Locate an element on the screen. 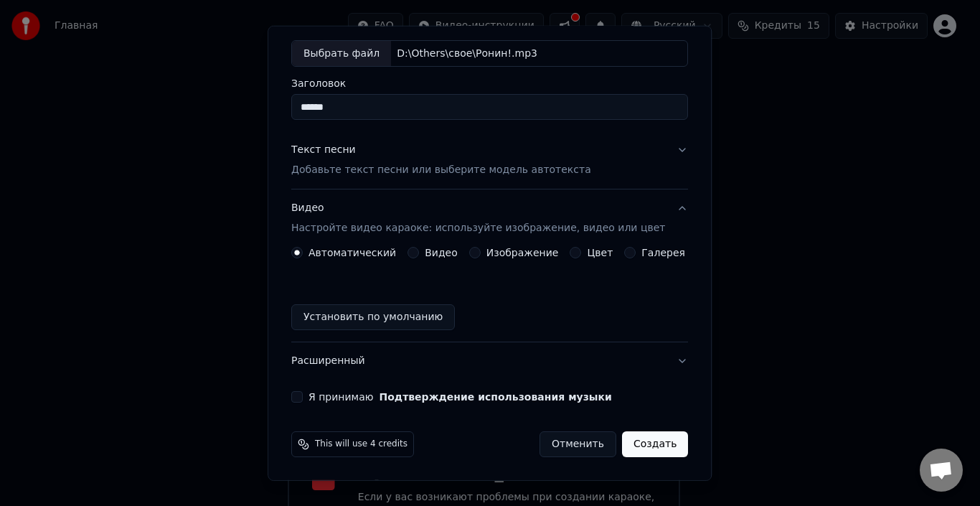 The height and width of the screenshot is (506, 980). p: Добавьте текст песни или выберите модель автотекста is located at coordinates (441, 170).